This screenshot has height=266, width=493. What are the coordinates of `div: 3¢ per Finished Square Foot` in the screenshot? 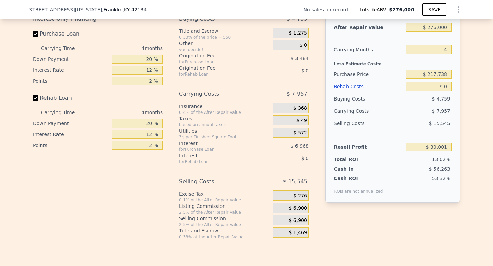 It's located at (224, 137).